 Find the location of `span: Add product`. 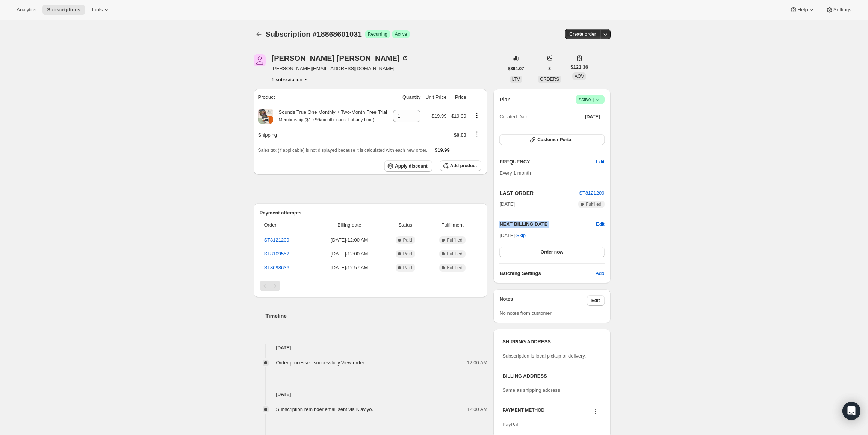

span: Add product is located at coordinates (463, 166).